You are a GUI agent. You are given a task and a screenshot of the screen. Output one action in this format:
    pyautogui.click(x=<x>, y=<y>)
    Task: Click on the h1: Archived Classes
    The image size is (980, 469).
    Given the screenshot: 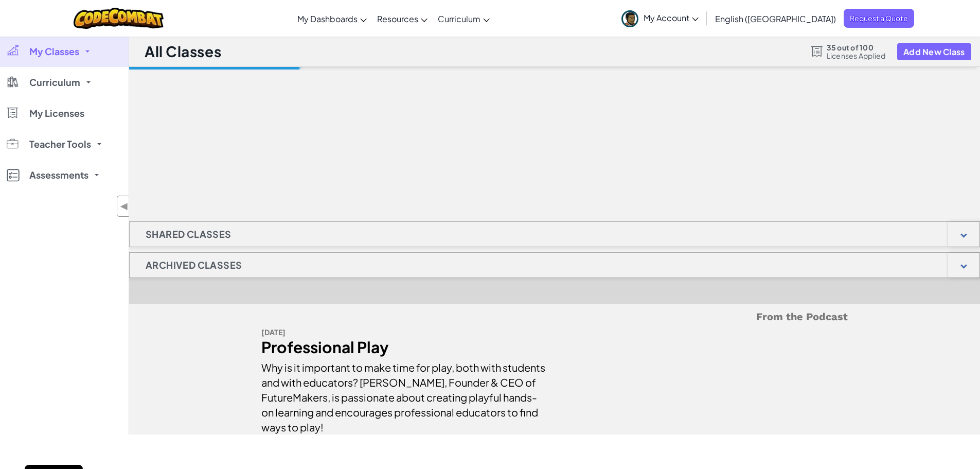 What is the action you would take?
    pyautogui.click(x=193, y=265)
    